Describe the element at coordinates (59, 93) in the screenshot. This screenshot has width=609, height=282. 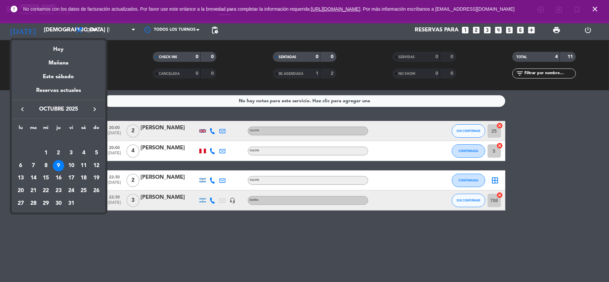
I see `div: Reservas actuales` at that location.